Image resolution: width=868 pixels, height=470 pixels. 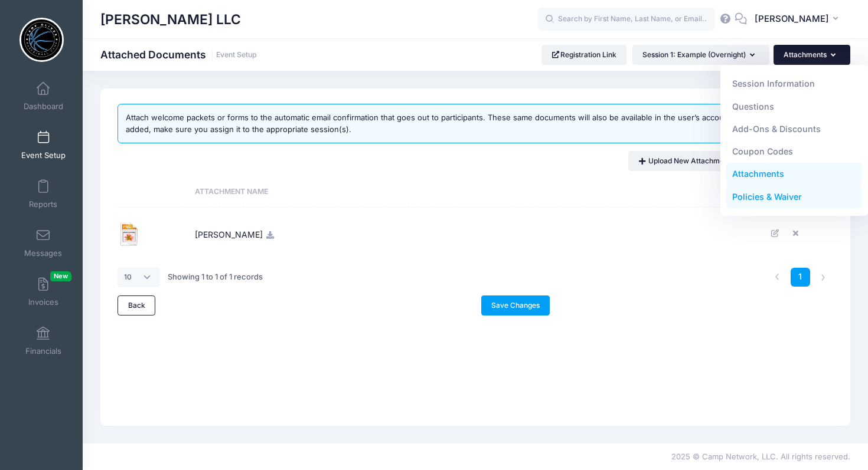 I want to click on div: Attachments, so click(x=794, y=140).